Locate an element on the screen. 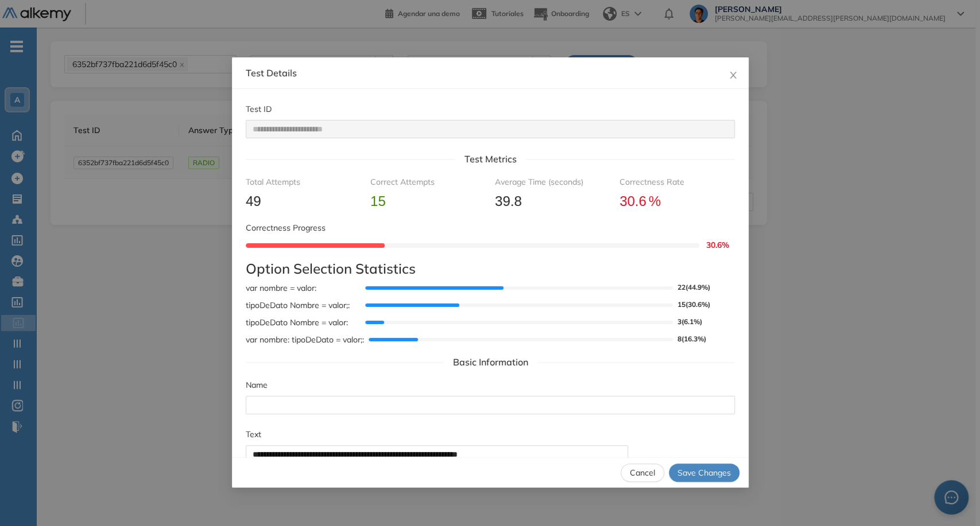 The height and width of the screenshot is (526, 980). span: .8 is located at coordinates (515, 201).